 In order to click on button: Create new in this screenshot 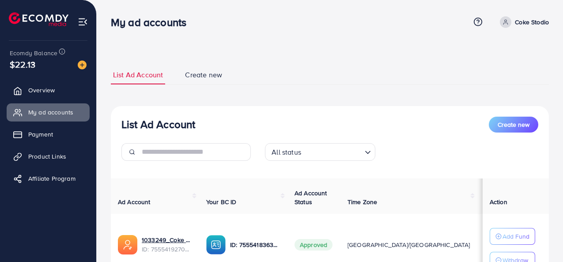, I will do `click(514, 125)`.